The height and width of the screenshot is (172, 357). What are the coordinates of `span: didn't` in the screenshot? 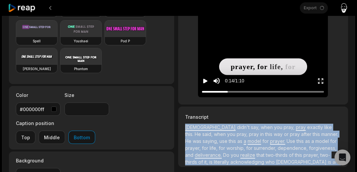 It's located at (244, 127).